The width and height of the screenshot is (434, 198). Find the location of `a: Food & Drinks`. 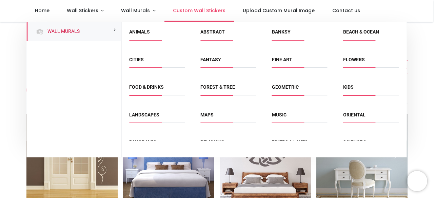

a: Food & Drinks is located at coordinates (146, 87).